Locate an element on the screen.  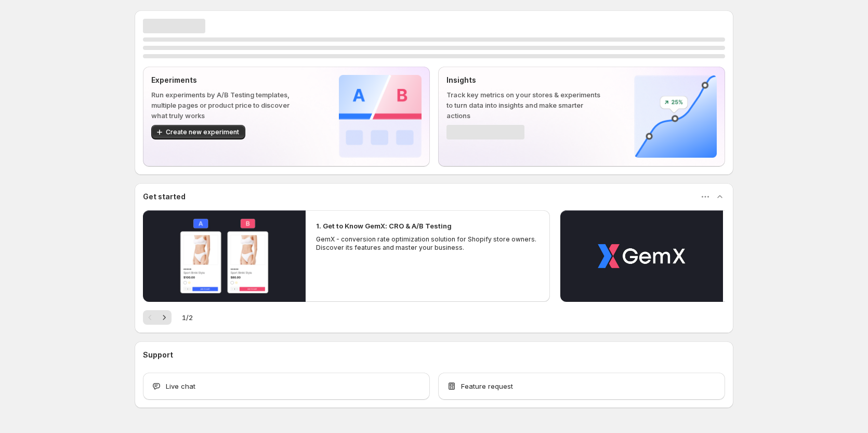
span: Create new experiment is located at coordinates (202, 132).